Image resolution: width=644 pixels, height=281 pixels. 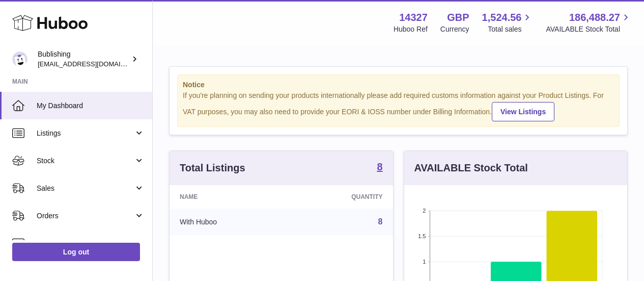 I want to click on strong: 14327, so click(x=413, y=17).